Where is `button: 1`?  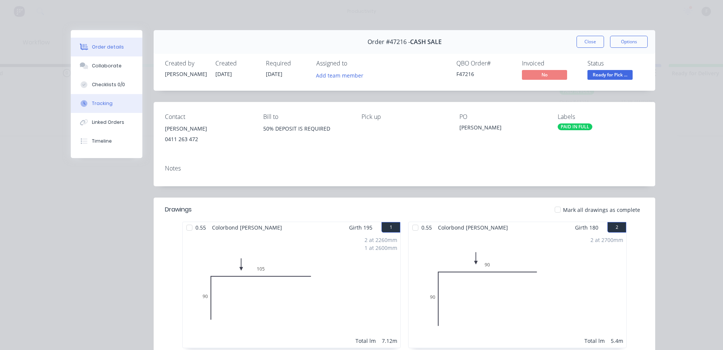 button: 1 is located at coordinates (391, 228).